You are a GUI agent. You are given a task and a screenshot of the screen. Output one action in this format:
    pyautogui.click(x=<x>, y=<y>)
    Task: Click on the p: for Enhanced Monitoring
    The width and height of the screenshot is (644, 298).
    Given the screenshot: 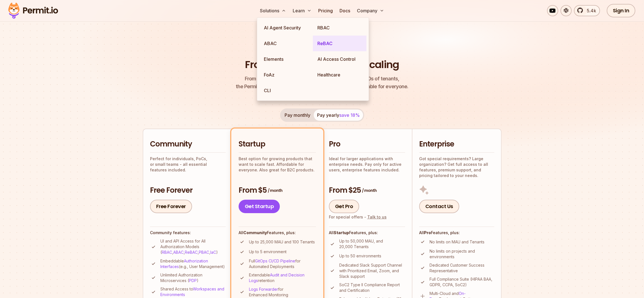 What is the action you would take?
    pyautogui.click(x=282, y=292)
    